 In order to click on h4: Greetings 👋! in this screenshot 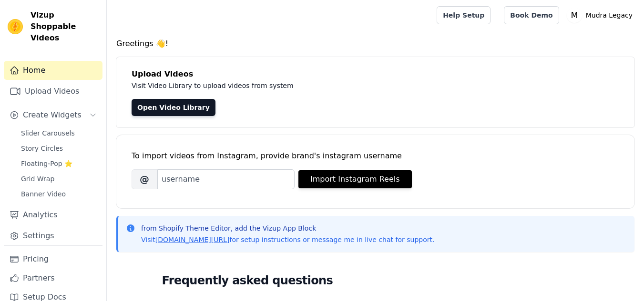, I will do `click(375, 43)`.